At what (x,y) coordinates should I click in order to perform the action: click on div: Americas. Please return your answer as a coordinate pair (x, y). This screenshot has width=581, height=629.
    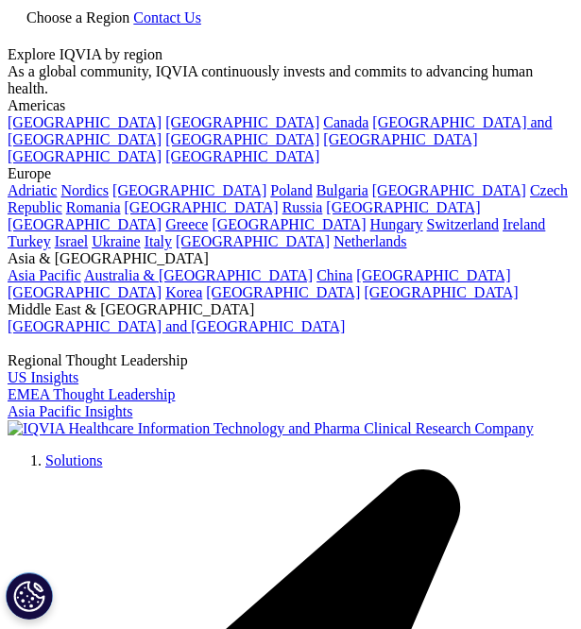
    Looking at the image, I should click on (290, 106).